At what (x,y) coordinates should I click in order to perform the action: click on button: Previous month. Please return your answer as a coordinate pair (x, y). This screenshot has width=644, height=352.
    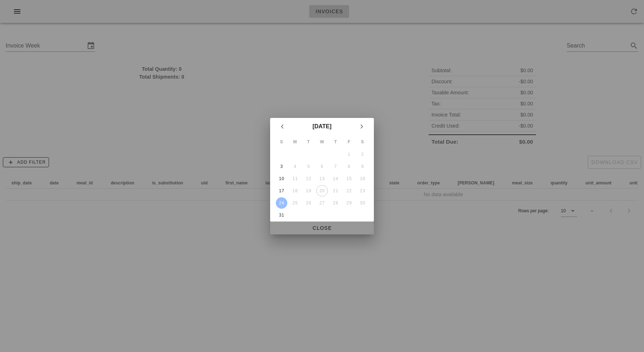
    Looking at the image, I should click on (283, 127).